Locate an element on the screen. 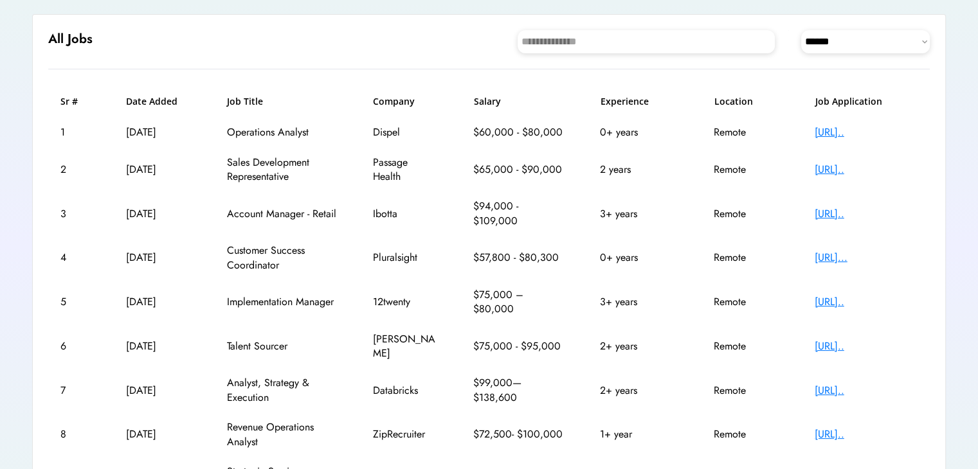 This screenshot has height=469, width=978. h6: Experience is located at coordinates (639, 102).